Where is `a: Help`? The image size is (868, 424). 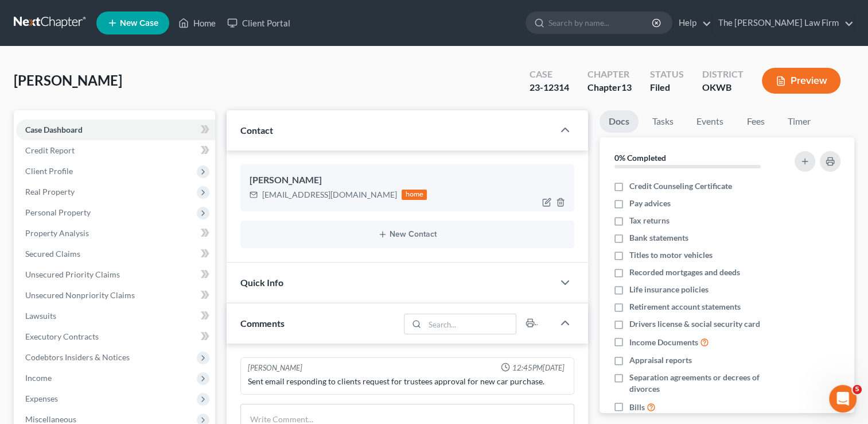 a: Help is located at coordinates (692, 23).